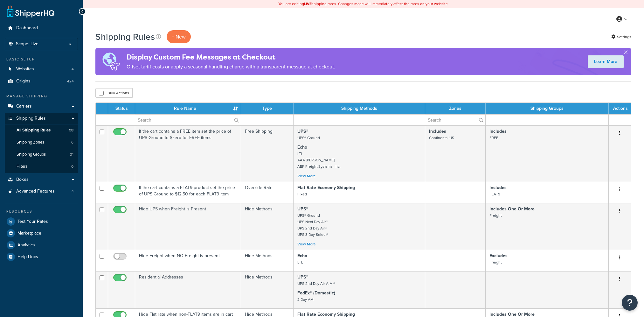  What do you see at coordinates (24, 107) in the screenshot?
I see `span: Carriers` at bounding box center [24, 107].